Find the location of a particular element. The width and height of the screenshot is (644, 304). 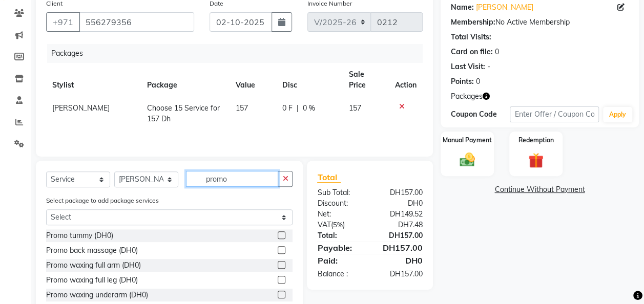

input: Search by Name/Mobile/Email/Code is located at coordinates (137, 22).